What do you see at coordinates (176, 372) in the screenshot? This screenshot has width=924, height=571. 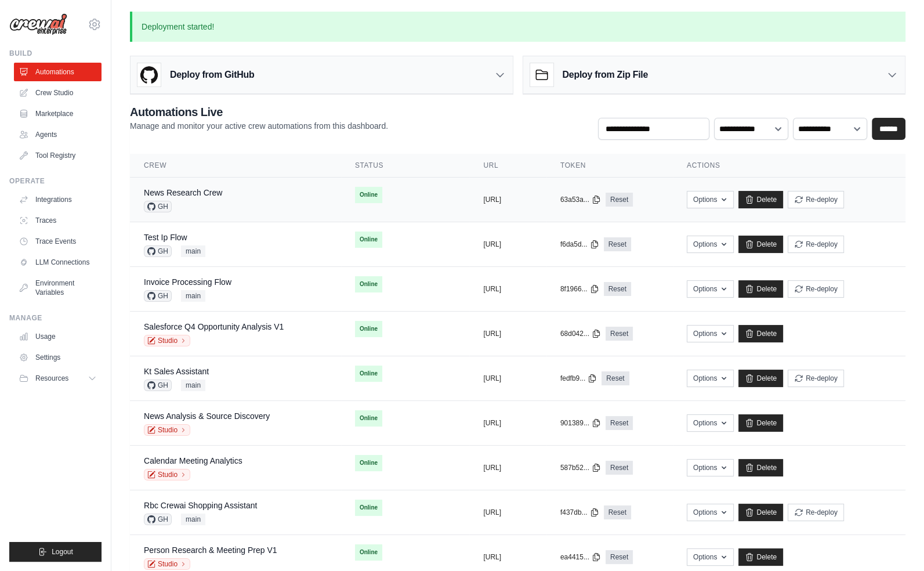 I see `a: Kt Sales Assistant` at bounding box center [176, 372].